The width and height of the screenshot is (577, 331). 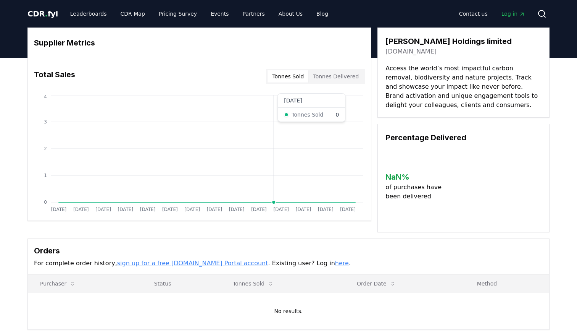 I want to click on a: Pricing Survey, so click(x=178, y=14).